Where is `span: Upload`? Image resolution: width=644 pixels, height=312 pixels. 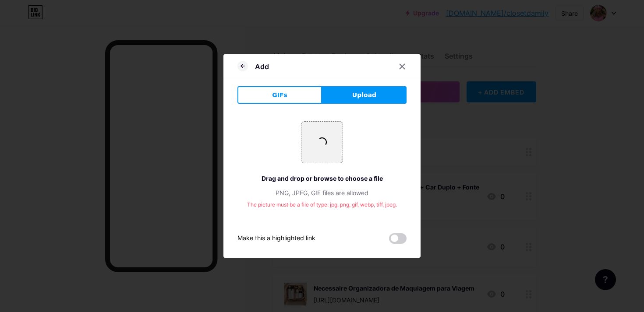 span: Upload is located at coordinates (364, 95).